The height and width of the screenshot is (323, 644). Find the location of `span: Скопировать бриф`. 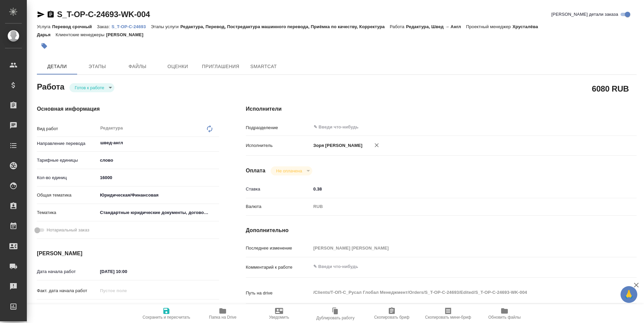

span: Скопировать бриф is located at coordinates (392, 317).